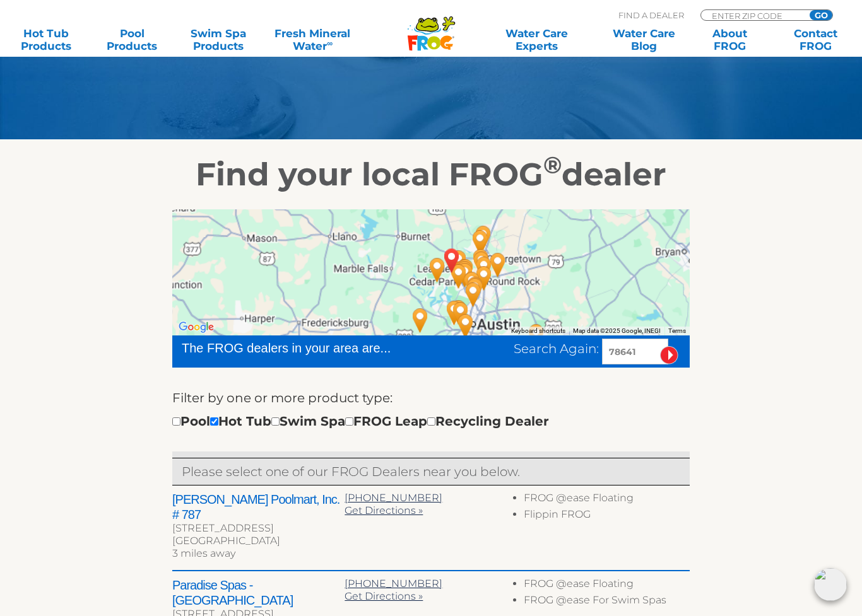  Describe the element at coordinates (196, 327) in the screenshot. I see `img: Google` at that location.